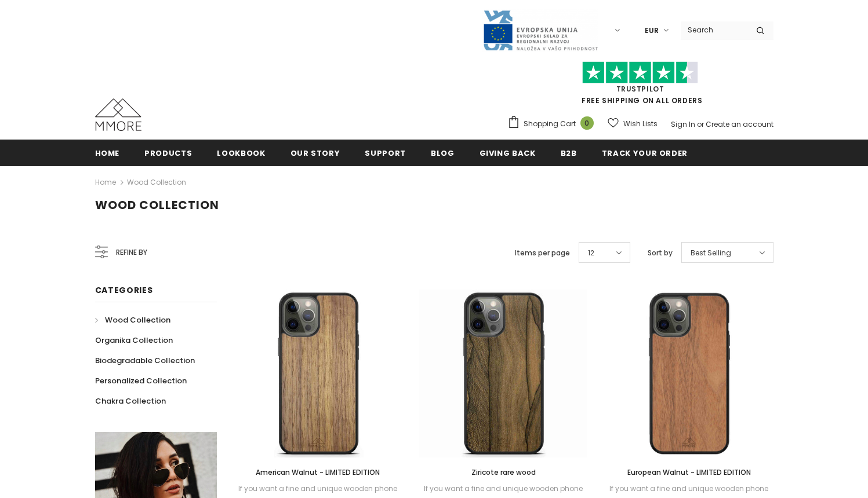 This screenshot has width=868, height=498. Describe the element at coordinates (503, 472) in the screenshot. I see `a: Ziricote rare wood` at that location.